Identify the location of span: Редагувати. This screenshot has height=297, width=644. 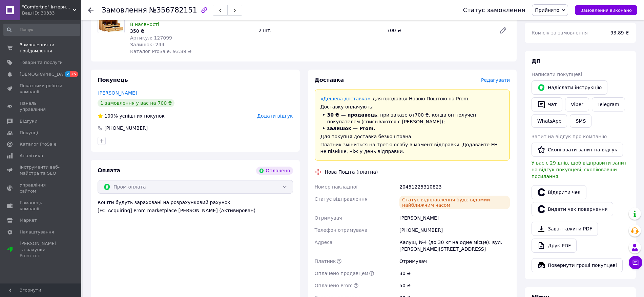
(496, 80).